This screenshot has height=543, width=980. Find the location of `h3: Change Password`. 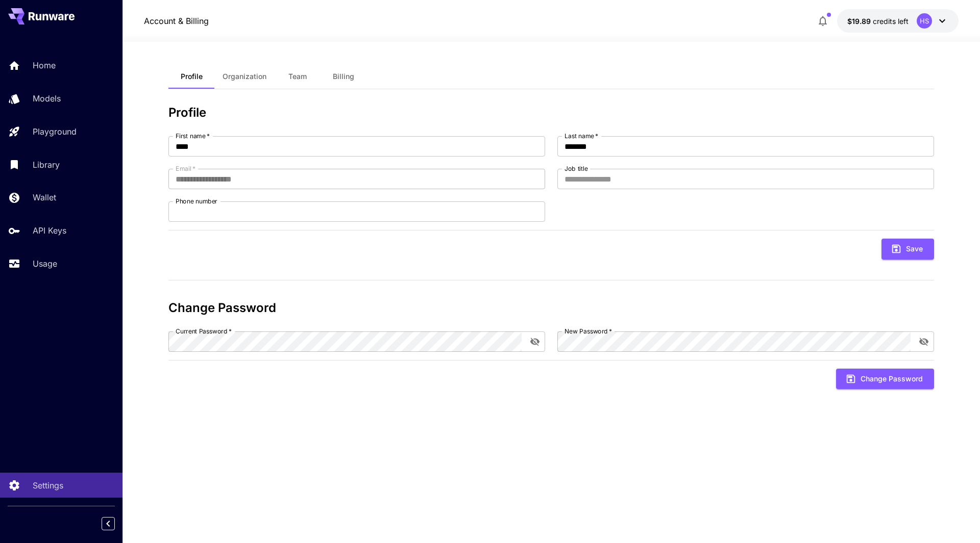

h3: Change Password is located at coordinates (551, 308).